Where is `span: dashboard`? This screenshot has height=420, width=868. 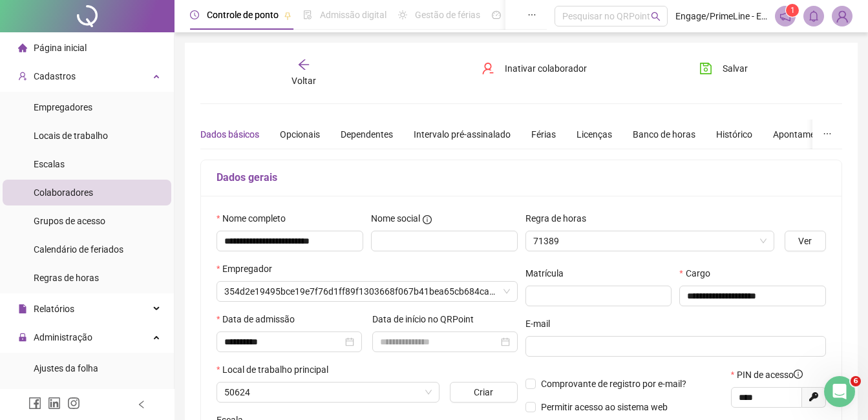 span: dashboard is located at coordinates (497, 15).